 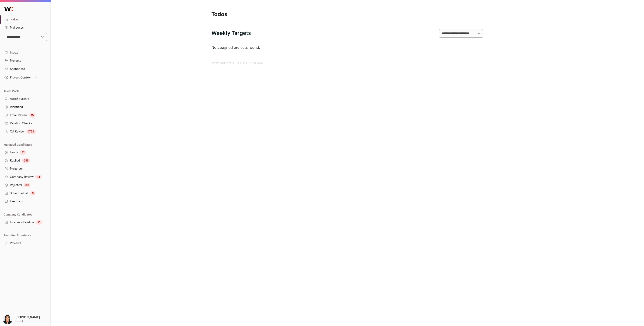 What do you see at coordinates (39, 177) in the screenshot?
I see `div: 14` at bounding box center [39, 177].